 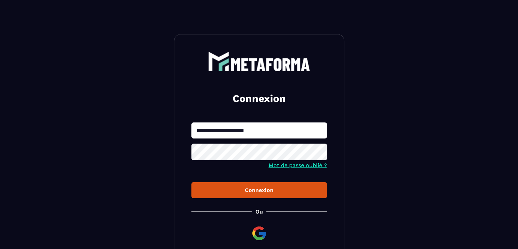 I want to click on a: Mot de passe oublié ?, so click(x=298, y=165).